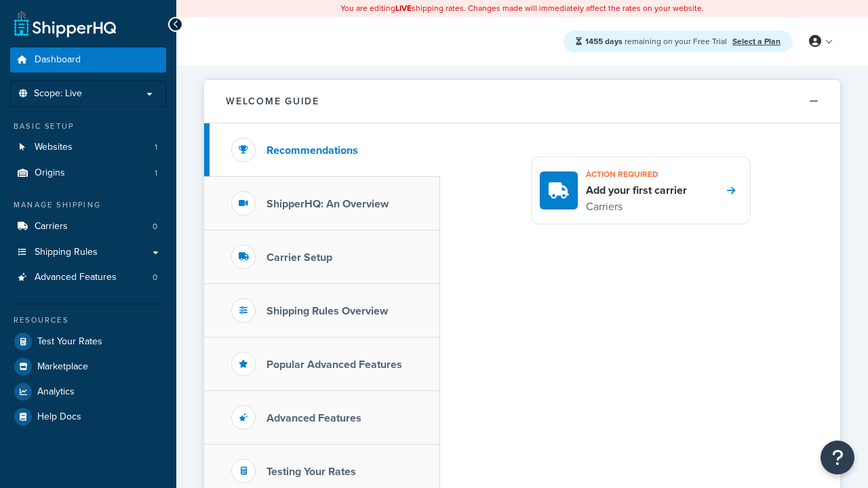 Image resolution: width=868 pixels, height=488 pixels. I want to click on a: Analytics, so click(88, 392).